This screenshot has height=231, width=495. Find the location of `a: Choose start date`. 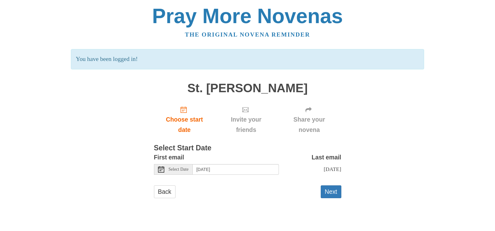

a: Choose start date is located at coordinates (185, 119).